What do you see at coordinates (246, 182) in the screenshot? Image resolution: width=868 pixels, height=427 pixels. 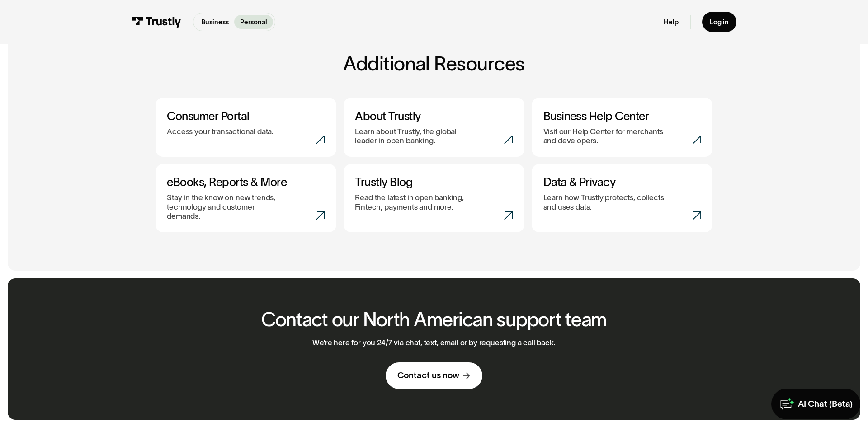 I see `h3: eBooks, Reports & More` at bounding box center [246, 182].